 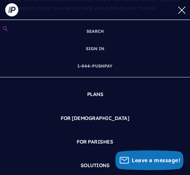 I want to click on a: SOLUTIONS, so click(x=95, y=166).